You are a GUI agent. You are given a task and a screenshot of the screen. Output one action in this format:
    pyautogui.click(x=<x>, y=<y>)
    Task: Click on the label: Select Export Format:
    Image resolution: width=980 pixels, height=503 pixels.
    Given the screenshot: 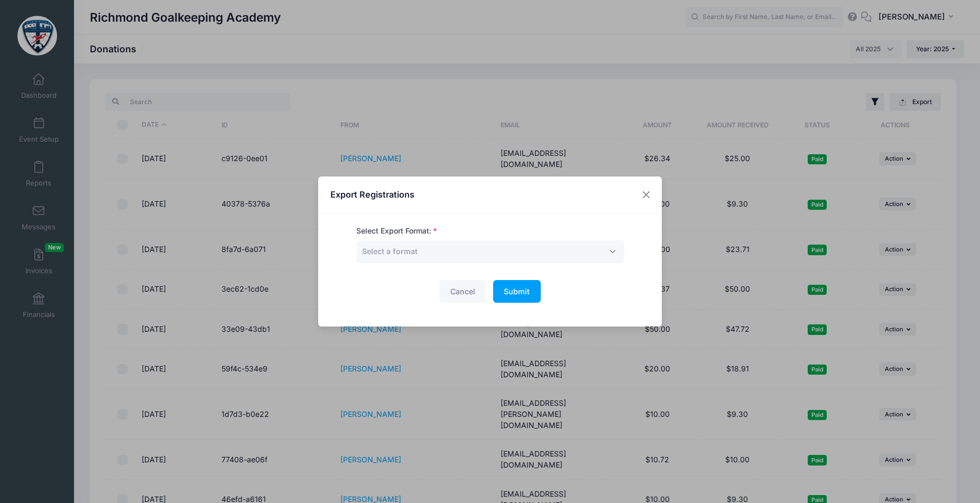 What is the action you would take?
    pyautogui.click(x=396, y=231)
    